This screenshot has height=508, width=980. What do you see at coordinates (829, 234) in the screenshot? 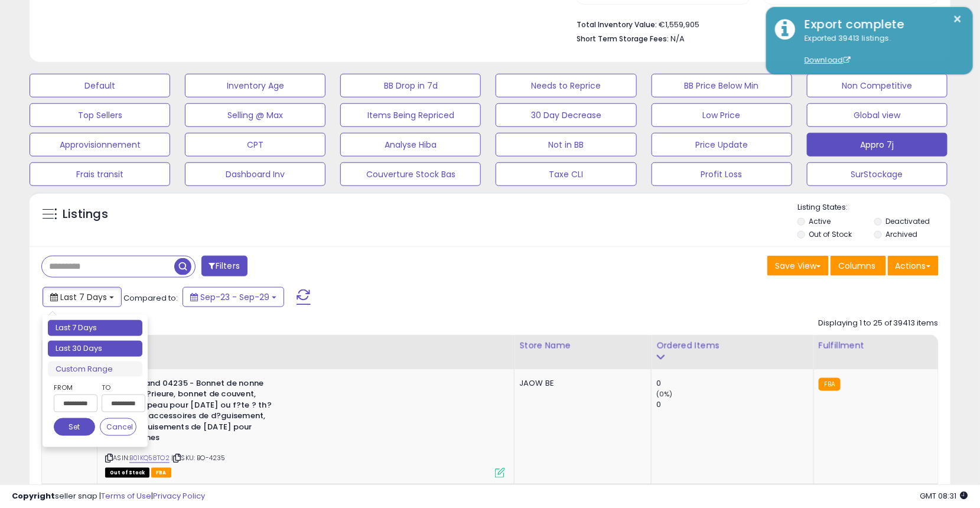
I see `label: Out of Stock` at bounding box center [829, 234].